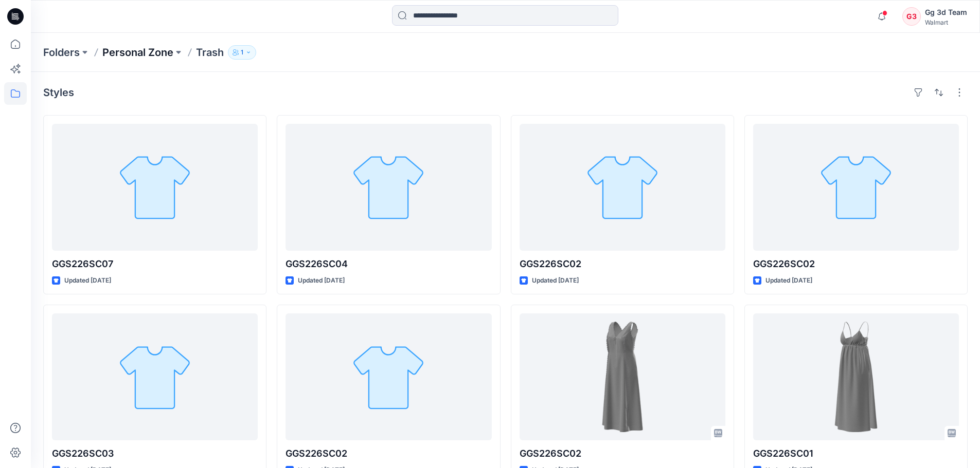 This screenshot has width=980, height=468. I want to click on p: Trash, so click(210, 52).